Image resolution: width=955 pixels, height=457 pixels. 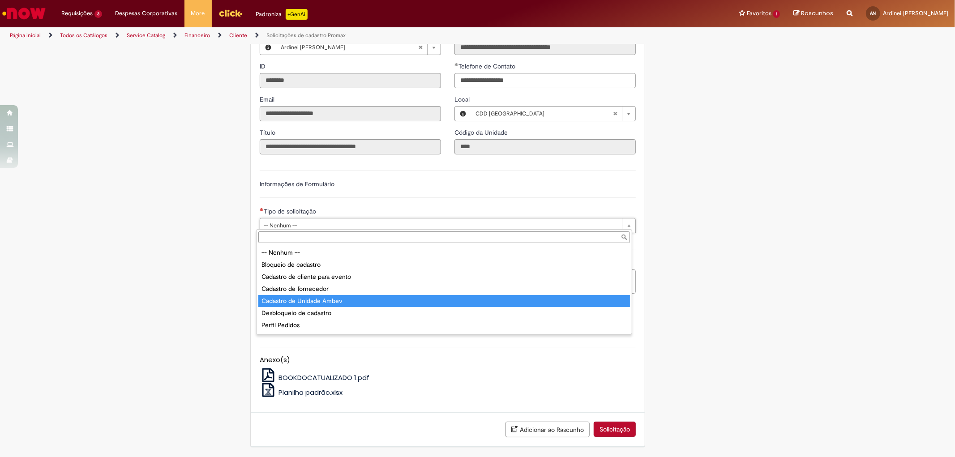 What do you see at coordinates (444, 337) in the screenshot?
I see `div: Reativação de Cadastro de Clientes Promax` at bounding box center [444, 337].